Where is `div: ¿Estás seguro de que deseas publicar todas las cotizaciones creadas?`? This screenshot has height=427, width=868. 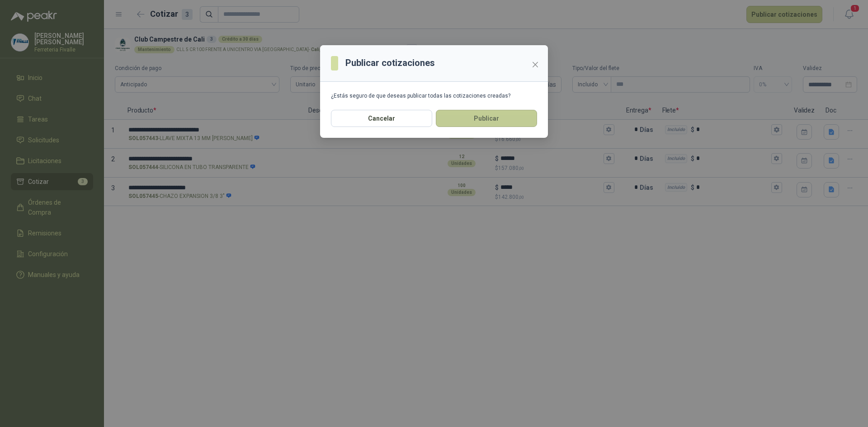 div: ¿Estás seguro de que deseas publicar todas las cotizaciones creadas? is located at coordinates (434, 96).